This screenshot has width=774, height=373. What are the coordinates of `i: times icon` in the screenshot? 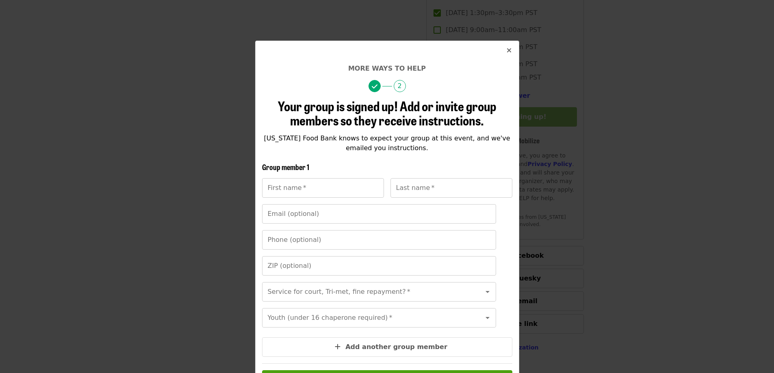 It's located at (509, 50).